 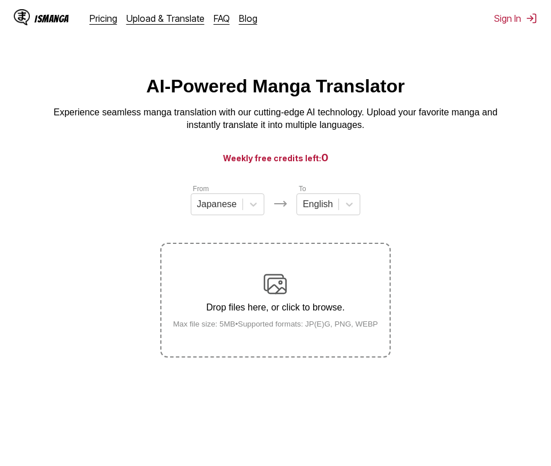 What do you see at coordinates (52, 18) in the screenshot?
I see `a: IsManga LogoIsManga` at bounding box center [52, 18].